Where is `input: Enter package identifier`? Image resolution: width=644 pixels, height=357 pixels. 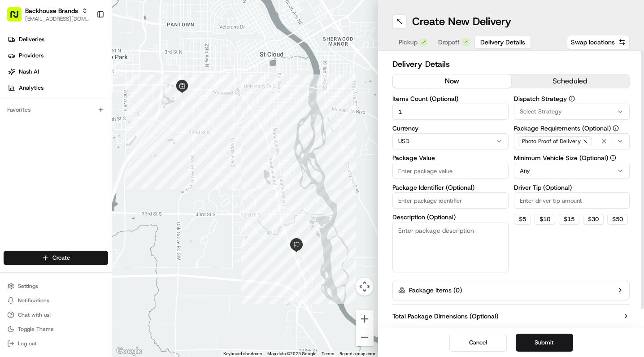
input: Enter package identifier is located at coordinates (451, 200).